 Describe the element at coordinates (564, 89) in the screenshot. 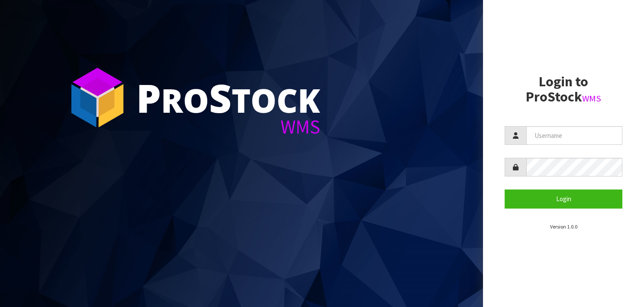

I see `h2: Login to ProStock` at that location.